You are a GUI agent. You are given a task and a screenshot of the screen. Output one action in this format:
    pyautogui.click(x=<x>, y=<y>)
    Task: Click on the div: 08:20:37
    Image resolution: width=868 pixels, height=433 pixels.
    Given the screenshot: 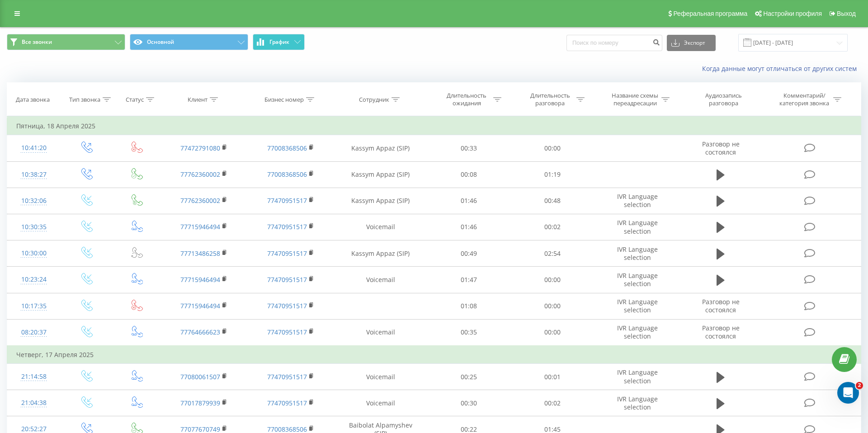 What is the action you would take?
    pyautogui.click(x=34, y=332)
    